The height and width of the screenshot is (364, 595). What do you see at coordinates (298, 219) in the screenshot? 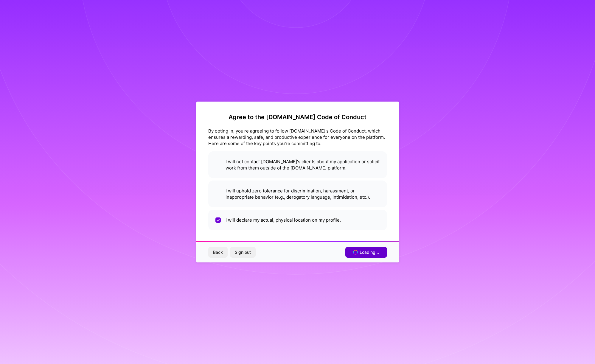
I see `li: I will declare my actual, physical location on my profile.` at bounding box center [298, 219].